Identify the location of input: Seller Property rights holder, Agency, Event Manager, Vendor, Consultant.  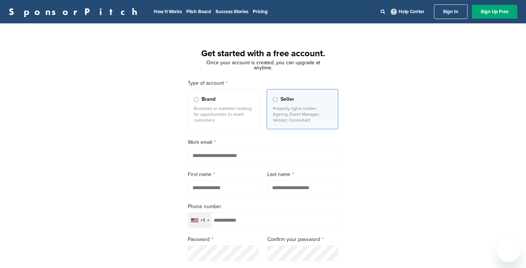
(275, 99).